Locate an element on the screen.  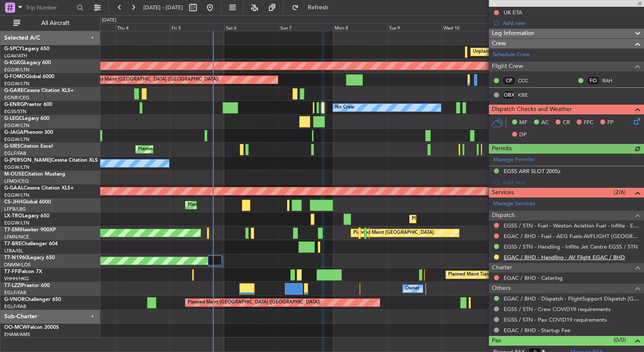
span: G-VNOR is located at coordinates (14, 300).